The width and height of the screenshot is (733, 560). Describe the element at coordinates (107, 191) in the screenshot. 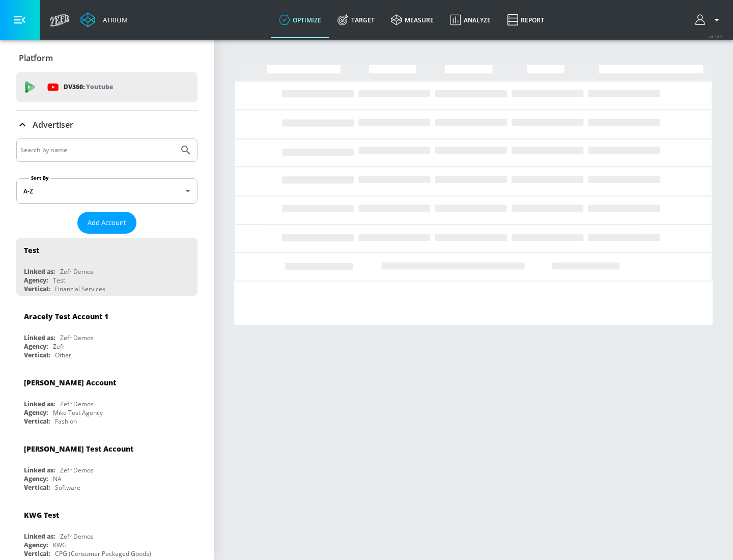

I see `div: A-Z` at that location.